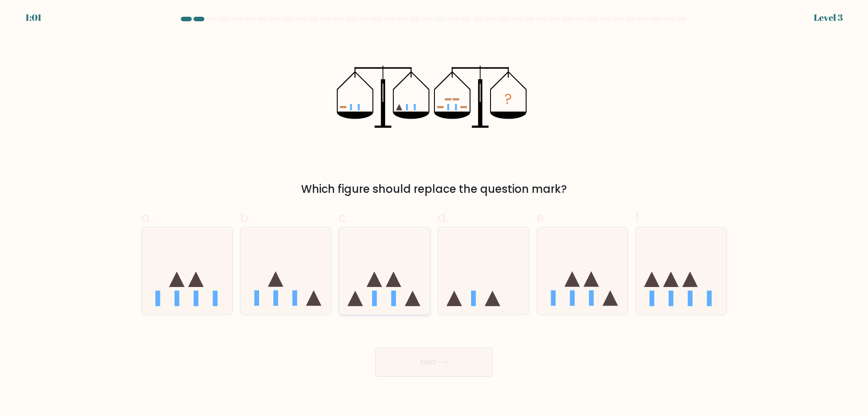 Image resolution: width=868 pixels, height=416 pixels. I want to click on button: Next, so click(434, 362).